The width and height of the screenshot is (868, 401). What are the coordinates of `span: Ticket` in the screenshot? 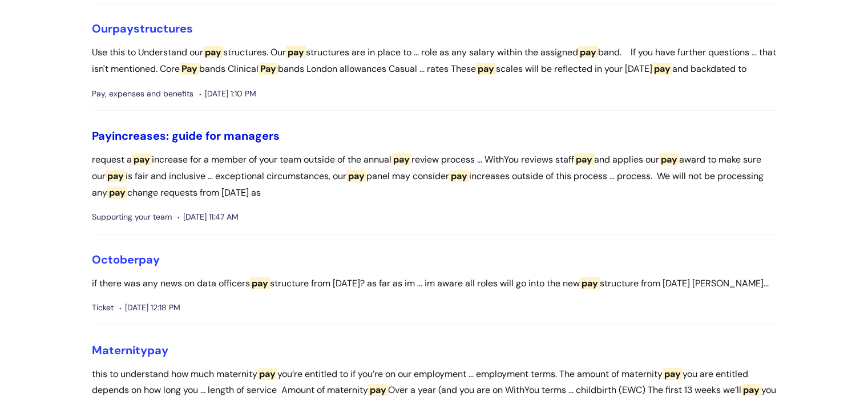 It's located at (103, 308).